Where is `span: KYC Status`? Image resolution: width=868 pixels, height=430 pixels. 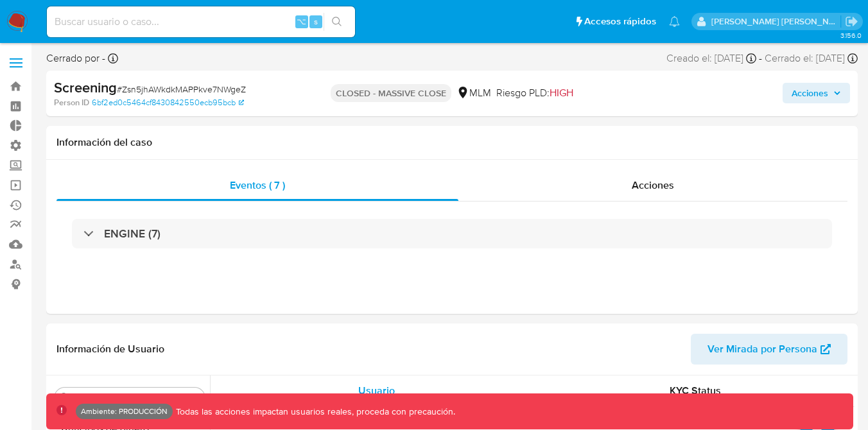 span: KYC Status is located at coordinates (695, 390).